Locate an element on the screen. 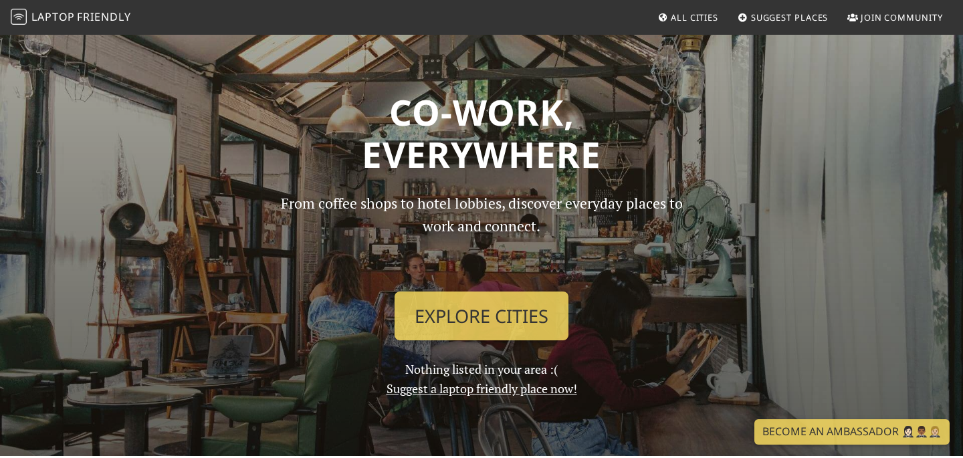  a: Suggest Places is located at coordinates (783, 17).